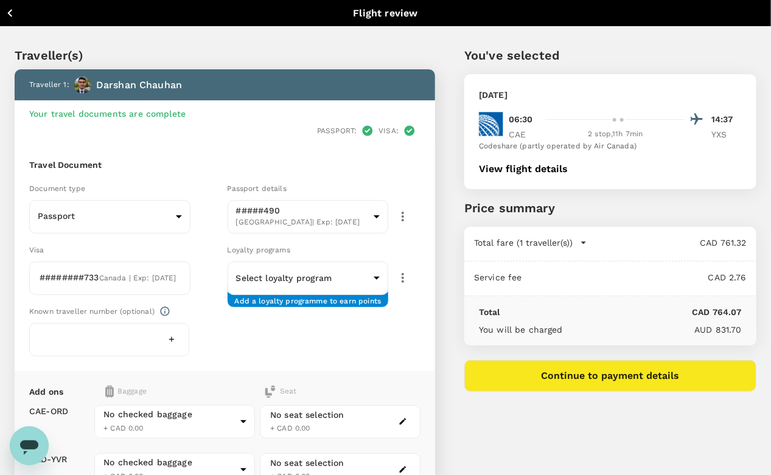 The height and width of the screenshot is (475, 771). I want to click on p: 14:37, so click(726, 119).